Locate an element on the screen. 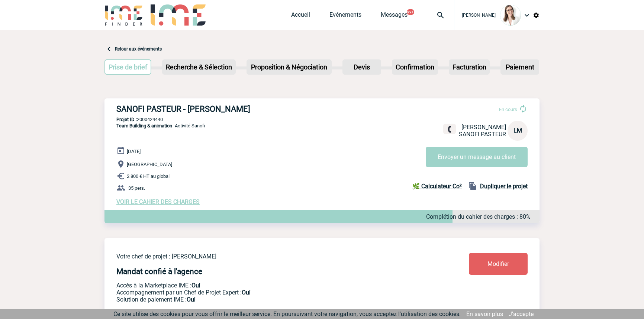 This screenshot has width=644, height=319. a: 🌿 Calculateur Co² is located at coordinates (439, 186).